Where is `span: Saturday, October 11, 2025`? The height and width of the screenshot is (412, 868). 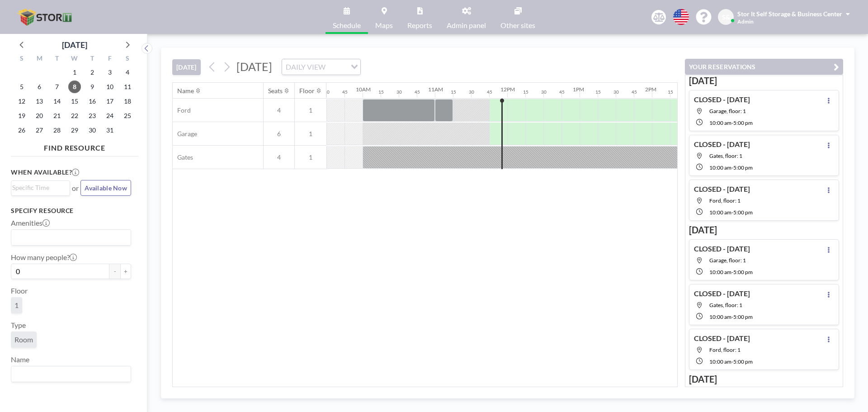 span: Saturday, October 11, 2025 is located at coordinates (128, 87).